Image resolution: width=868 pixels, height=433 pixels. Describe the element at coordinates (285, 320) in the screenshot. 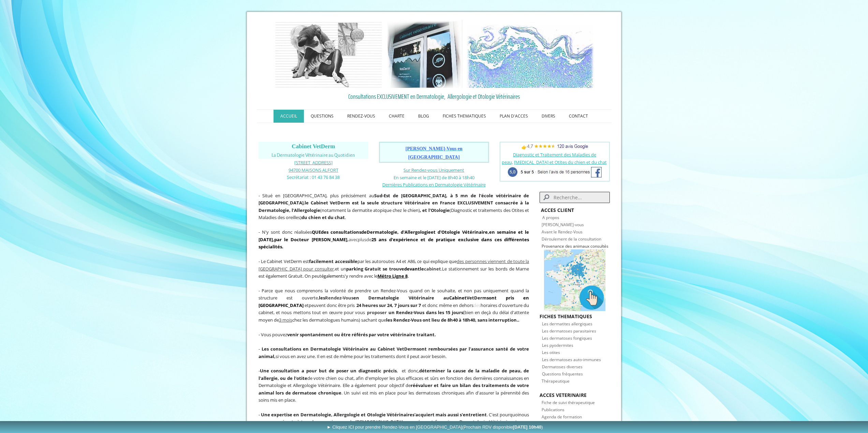

I see `a: 3 mois` at that location.